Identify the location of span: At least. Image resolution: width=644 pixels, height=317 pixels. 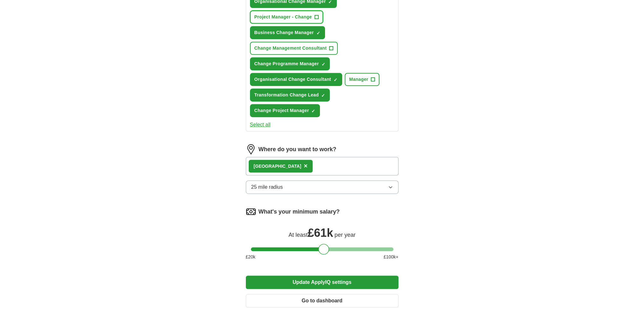
(298, 235).